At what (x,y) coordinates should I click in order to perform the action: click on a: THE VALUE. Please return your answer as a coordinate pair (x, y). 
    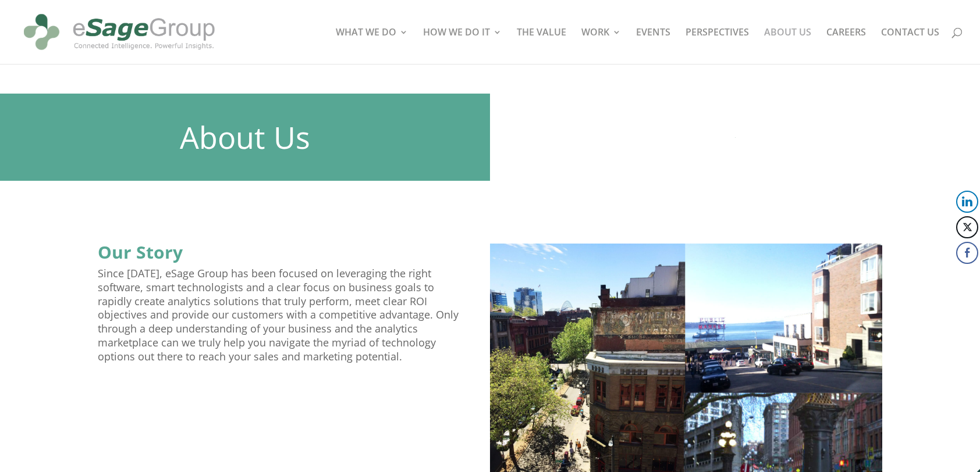
    Looking at the image, I should click on (541, 46).